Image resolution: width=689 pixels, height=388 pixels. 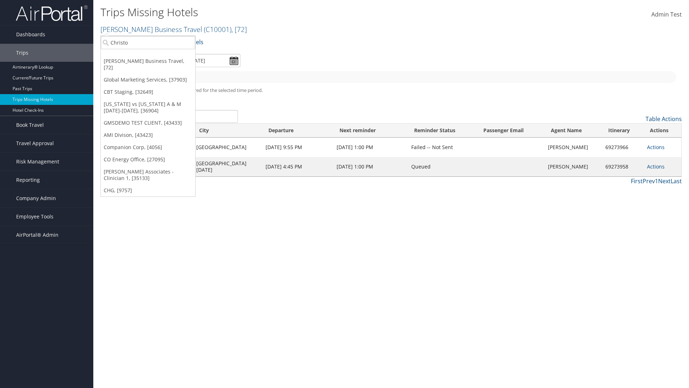 I want to click on span: ( C10001 ), so click(x=218, y=29).